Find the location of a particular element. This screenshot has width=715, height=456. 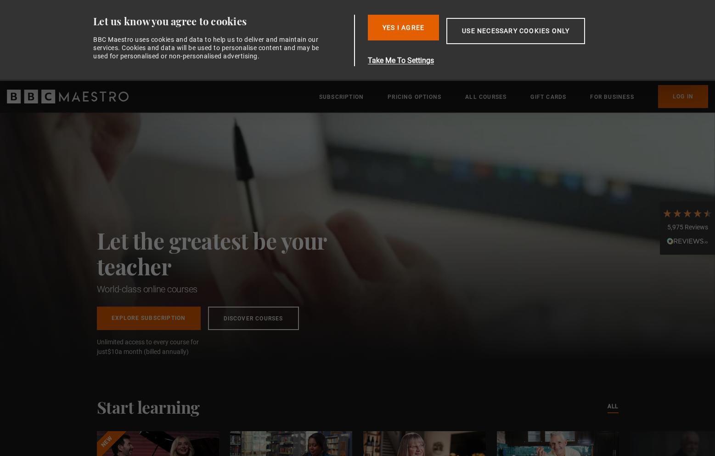

div: Let us know you agree to cookies is located at coordinates (222, 21).